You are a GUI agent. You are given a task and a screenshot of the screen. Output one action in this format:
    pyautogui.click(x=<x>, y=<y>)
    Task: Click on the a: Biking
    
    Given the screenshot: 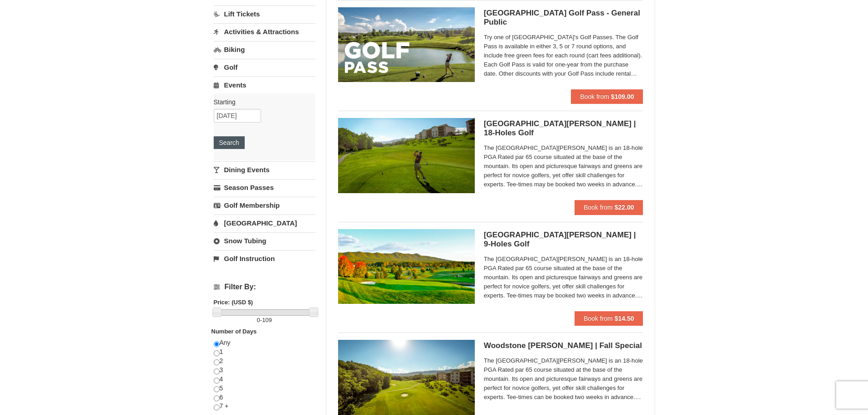 What is the action you would take?
    pyautogui.click(x=264, y=49)
    